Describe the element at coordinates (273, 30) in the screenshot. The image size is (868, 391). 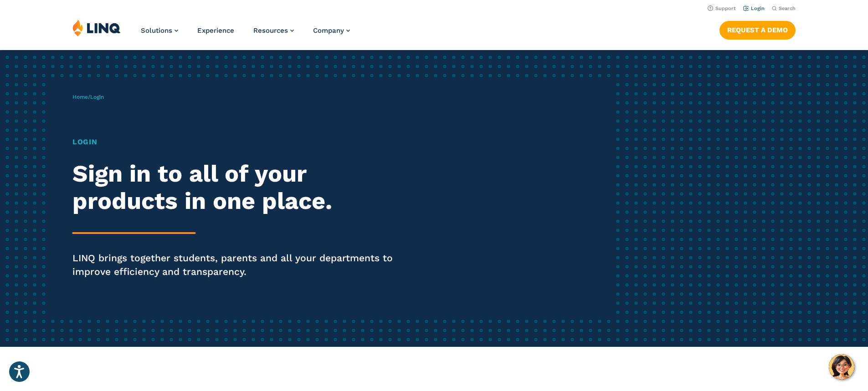
I see `a: Resources` at that location.